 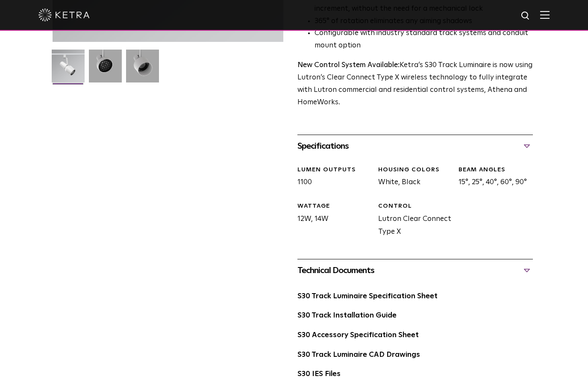 I want to click on div: CONTROL, so click(x=415, y=207).